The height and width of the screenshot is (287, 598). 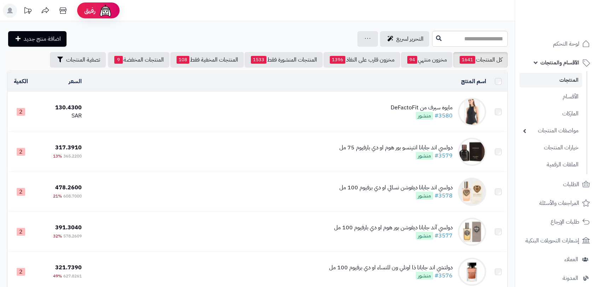 What do you see at coordinates (207, 60) in the screenshot?
I see `a: المنتجات المخفية فقط108` at bounding box center [207, 60].